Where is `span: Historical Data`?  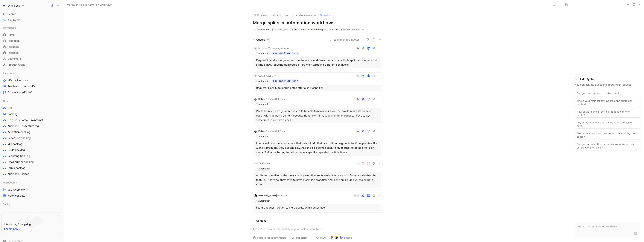
span: Historical Data is located at coordinates (16, 196).